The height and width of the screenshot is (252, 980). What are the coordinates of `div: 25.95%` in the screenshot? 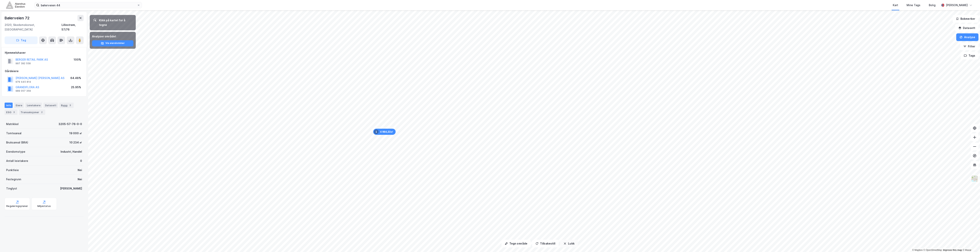 It's located at (76, 87).